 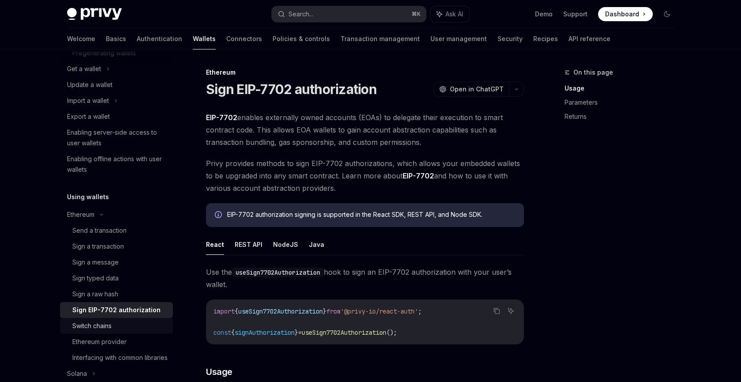 I want to click on a: Transaction management, so click(x=380, y=39).